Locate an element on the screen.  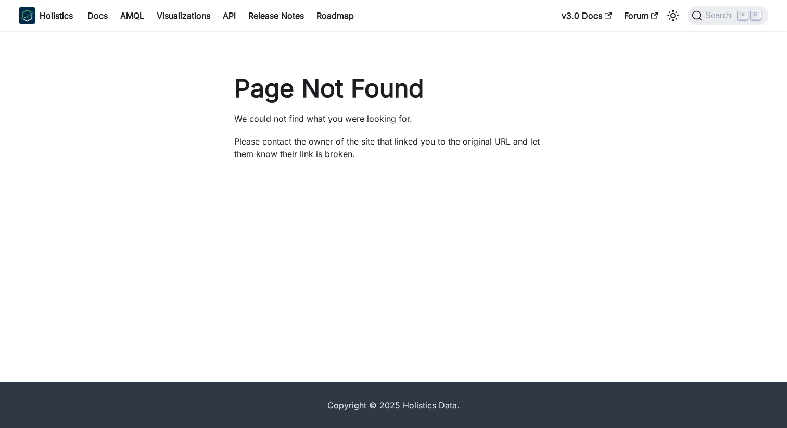
img: Holistics is located at coordinates (27, 16).